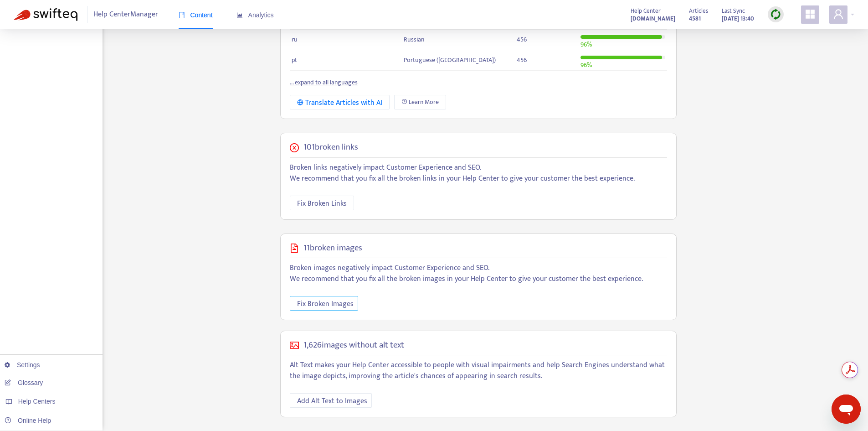 The width and height of the screenshot is (868, 431). What do you see at coordinates (478, 371) in the screenshot?
I see `p: Alt Text makes your Help Center accessible to people with visual impairments and help Search Engi...` at bounding box center [478, 371].